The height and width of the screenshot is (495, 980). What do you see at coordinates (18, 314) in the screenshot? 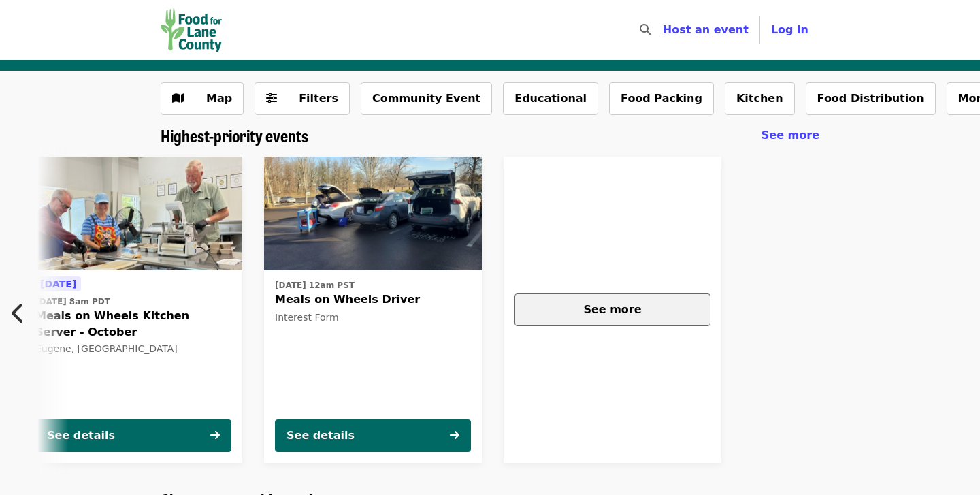
I see `i: chevron-left icon` at bounding box center [18, 314].